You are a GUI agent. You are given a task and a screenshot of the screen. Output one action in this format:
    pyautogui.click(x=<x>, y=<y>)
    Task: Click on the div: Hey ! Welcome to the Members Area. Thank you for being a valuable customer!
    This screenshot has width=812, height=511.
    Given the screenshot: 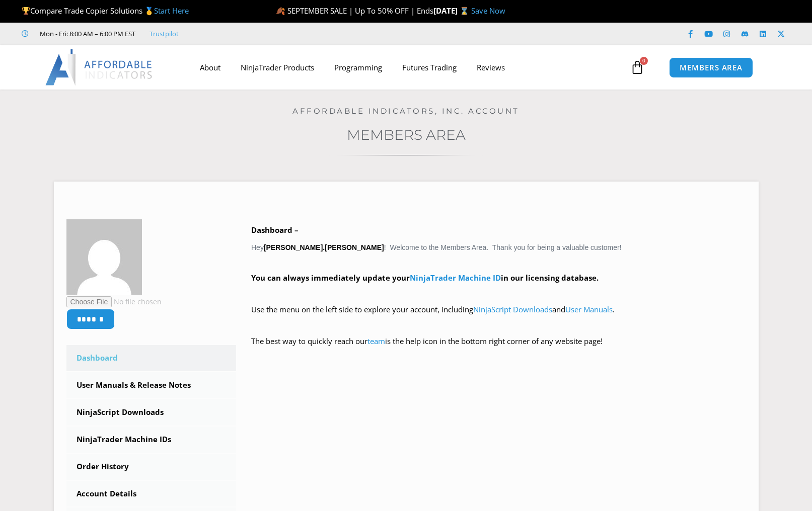 What is the action you would take?
    pyautogui.click(x=499, y=293)
    